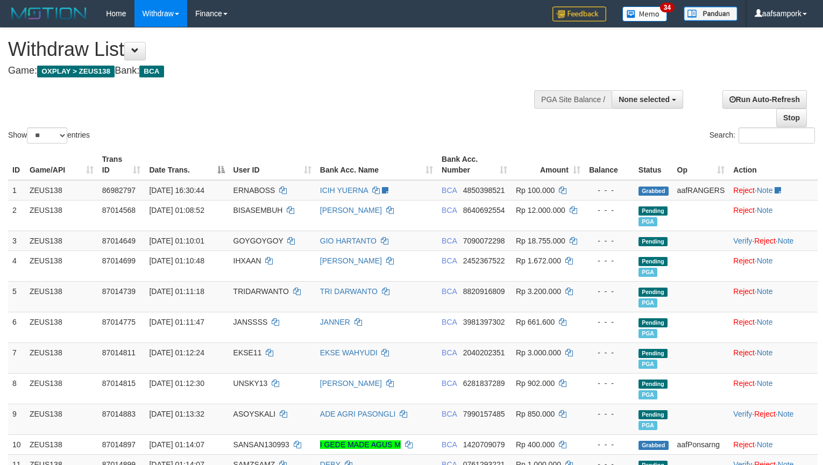 This screenshot has height=465, width=823. Describe the element at coordinates (653, 445) in the screenshot. I see `span: Grabbed` at that location.